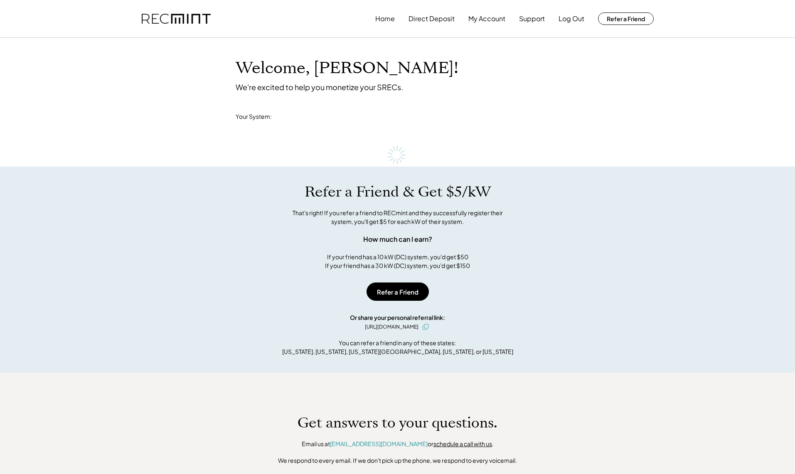  Describe the element at coordinates (431, 19) in the screenshot. I see `button: Direct Deposit` at that location.